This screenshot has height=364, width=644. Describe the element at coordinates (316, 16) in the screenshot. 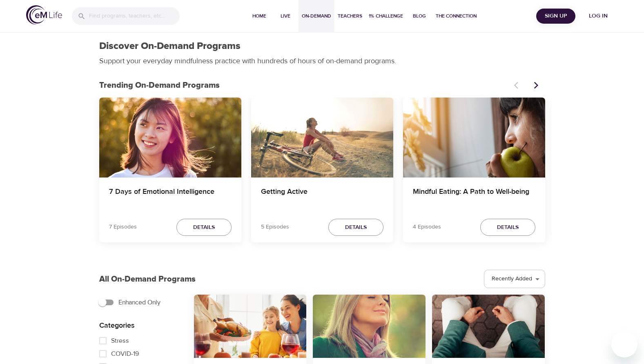

I see `span: On-Demand` at that location.